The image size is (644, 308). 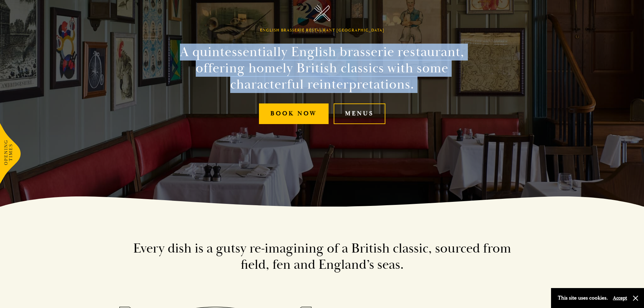 I want to click on h2: Every dish is a gutsy re-imagining of a British classic, sourced from field, fen and England’s seas., so click(x=322, y=256).